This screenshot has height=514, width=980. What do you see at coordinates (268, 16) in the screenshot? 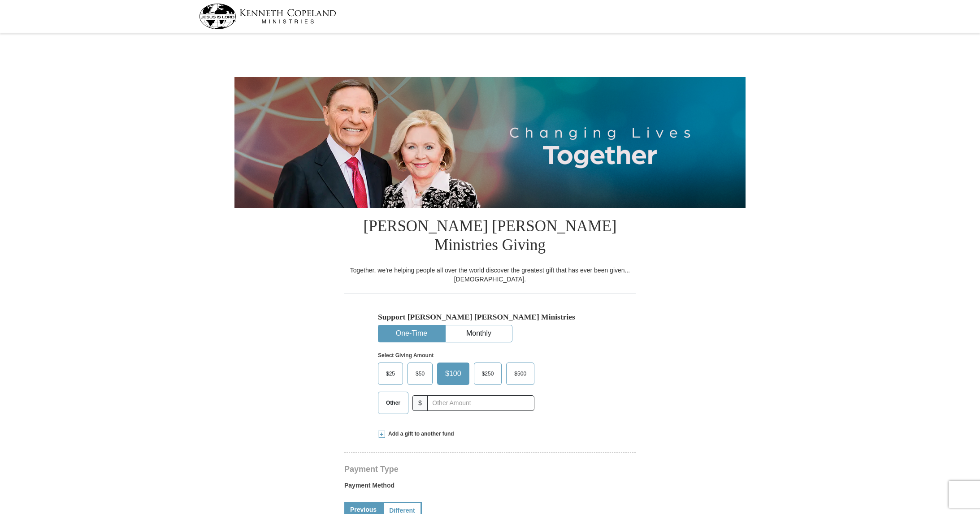
I see `img: kcm-header-logo.svg` at bounding box center [268, 16].